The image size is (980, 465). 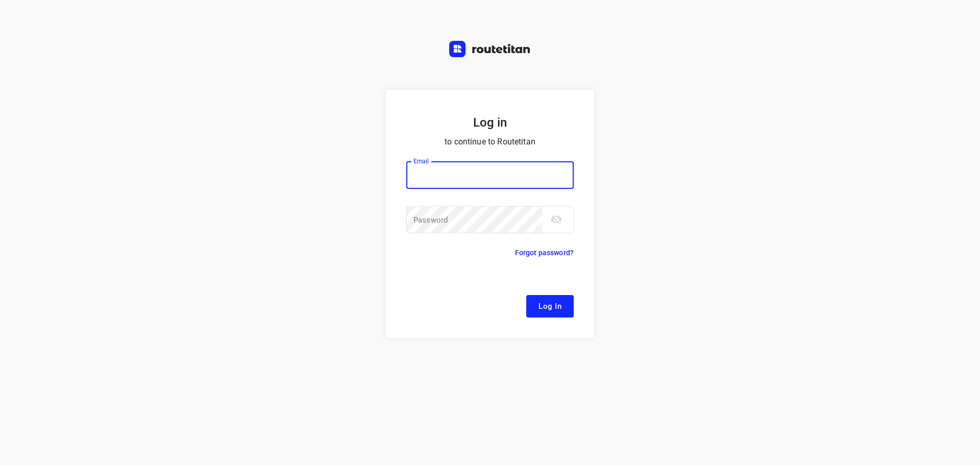 I want to click on span: Log In, so click(x=550, y=307).